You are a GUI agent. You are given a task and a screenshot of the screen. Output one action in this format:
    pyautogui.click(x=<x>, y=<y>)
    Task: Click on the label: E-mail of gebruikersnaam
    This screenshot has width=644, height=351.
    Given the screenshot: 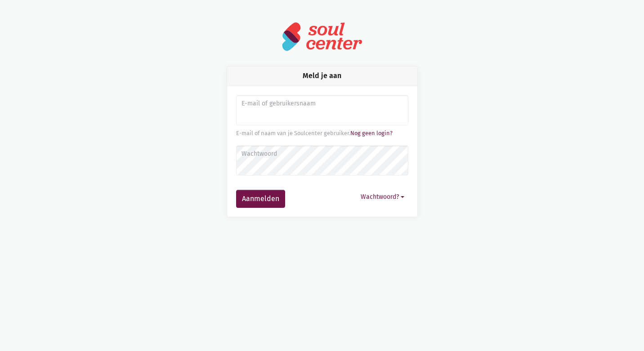 What is the action you would take?
    pyautogui.click(x=321, y=103)
    